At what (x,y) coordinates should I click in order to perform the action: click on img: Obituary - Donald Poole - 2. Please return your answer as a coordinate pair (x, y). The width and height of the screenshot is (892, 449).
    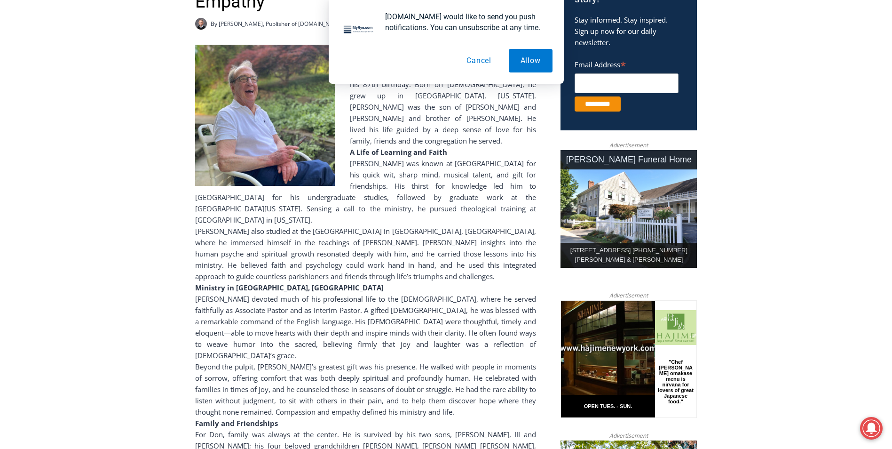
    Looking at the image, I should click on (265, 115).